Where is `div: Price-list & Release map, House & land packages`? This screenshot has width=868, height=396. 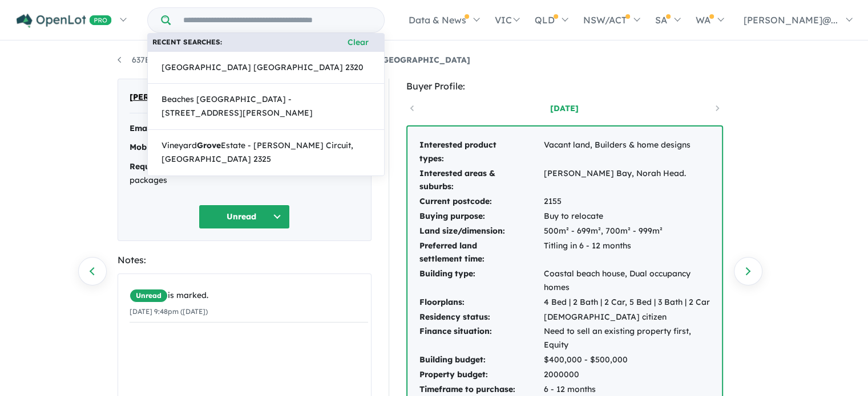 div: Price-list & Release map, House & land packages is located at coordinates (244, 174).